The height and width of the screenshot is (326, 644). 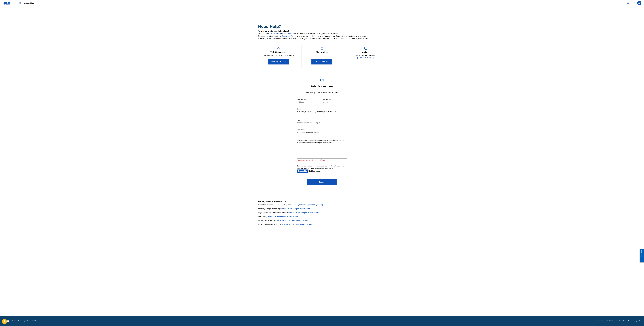 I want to click on h2: Need Help?, so click(x=322, y=26).